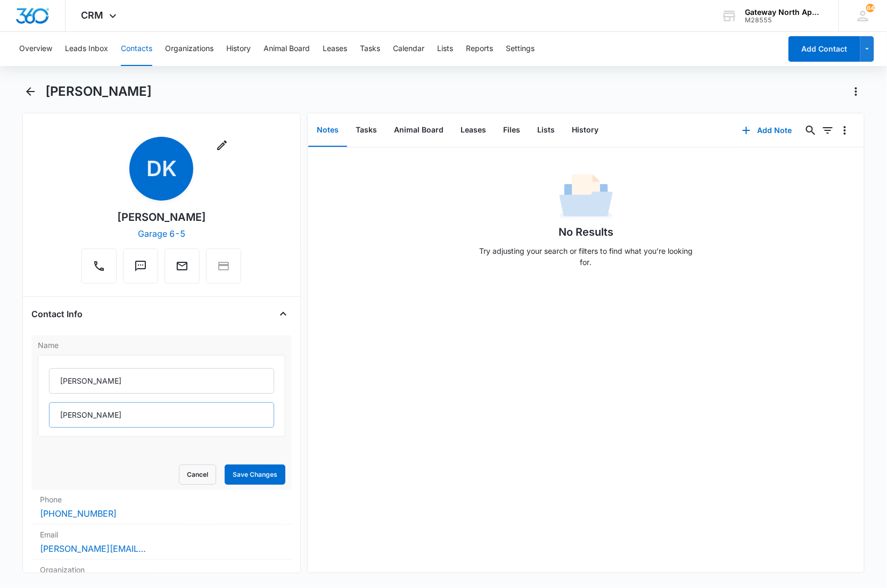 The width and height of the screenshot is (887, 588). I want to click on button: Organizations, so click(189, 49).